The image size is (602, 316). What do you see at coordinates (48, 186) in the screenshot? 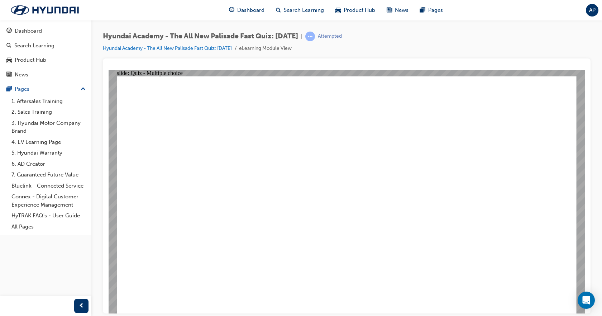
I see `a: Bluelink - Connected Service` at bounding box center [48, 186].